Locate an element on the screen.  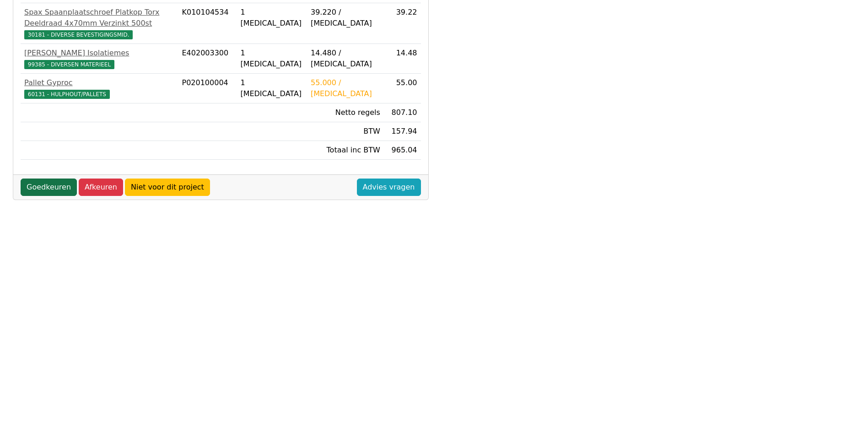
span: 60131 - HULPHOUT/PALLETS is located at coordinates (67, 94).